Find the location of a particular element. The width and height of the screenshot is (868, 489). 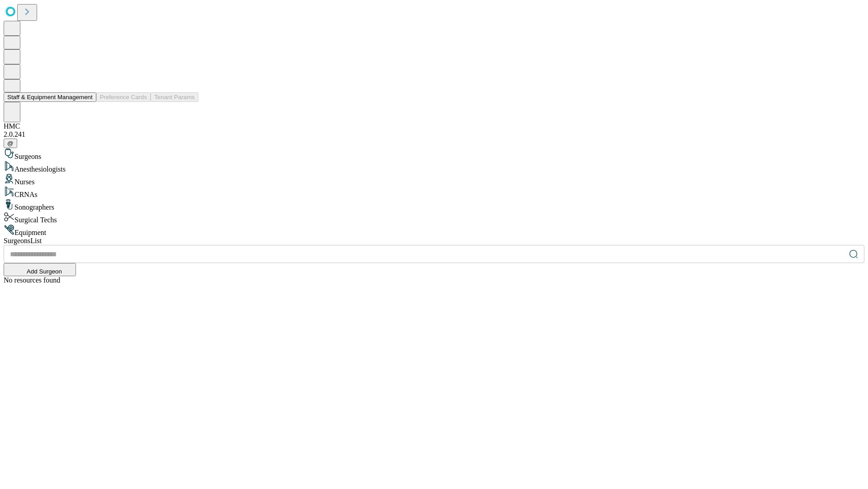

div: Sonographers is located at coordinates (434, 205).